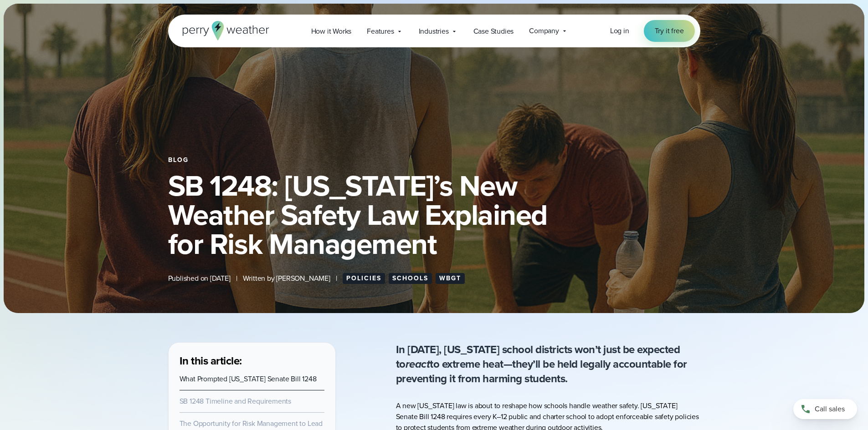  What do you see at coordinates (830, 409) in the screenshot?
I see `span: Call sales` at bounding box center [830, 409].